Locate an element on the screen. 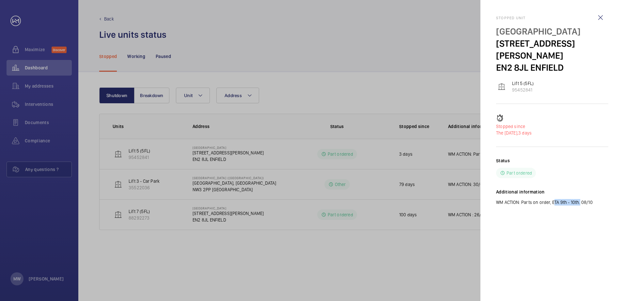 The height and width of the screenshot is (301, 624). p: Lift 5 (5FL) is located at coordinates (523, 84).